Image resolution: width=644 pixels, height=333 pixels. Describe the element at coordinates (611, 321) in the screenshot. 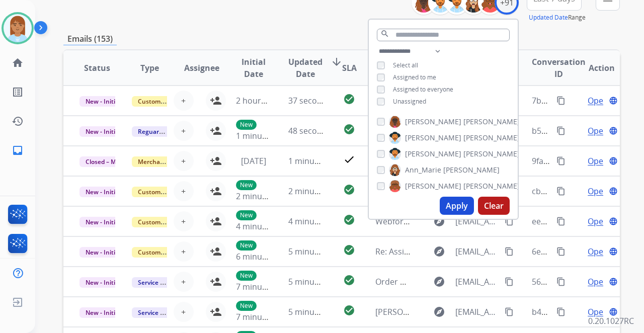

I see `p: 0.20.1027RC` at that location.